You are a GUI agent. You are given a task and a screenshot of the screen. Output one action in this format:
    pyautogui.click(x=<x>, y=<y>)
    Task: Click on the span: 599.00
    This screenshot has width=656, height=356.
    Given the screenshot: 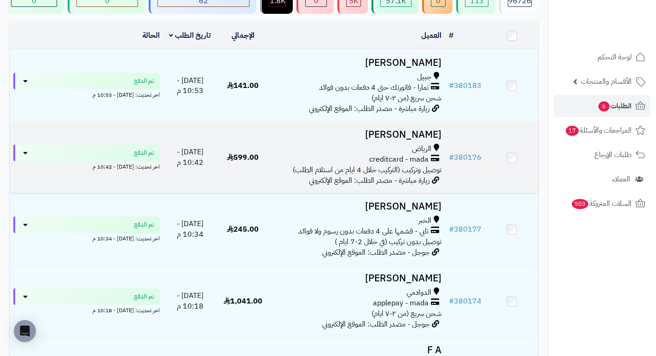 What is the action you would take?
    pyautogui.click(x=243, y=157)
    